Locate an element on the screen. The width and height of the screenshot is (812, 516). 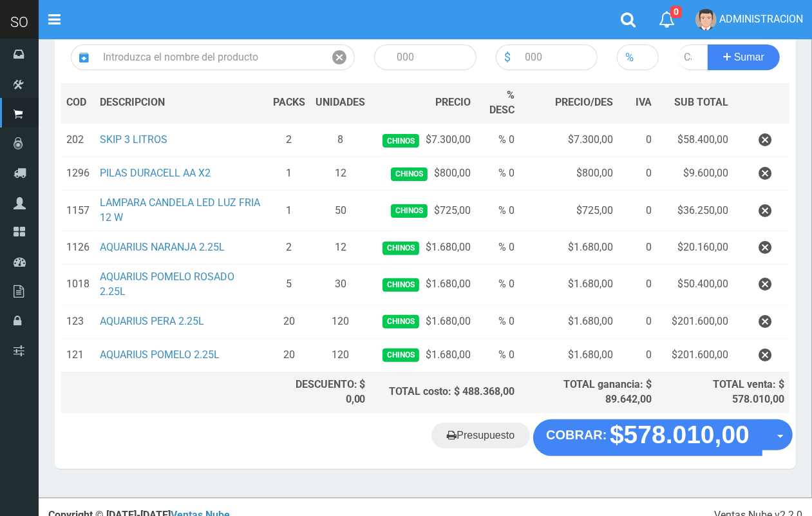
td: $58.400,00 is located at coordinates (695, 140).